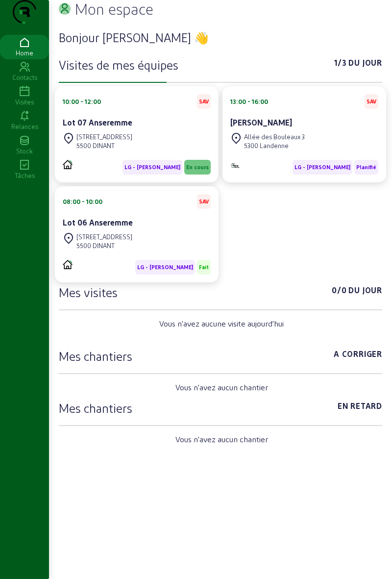 The image size is (392, 579). I want to click on span: 0/0, so click(339, 292).